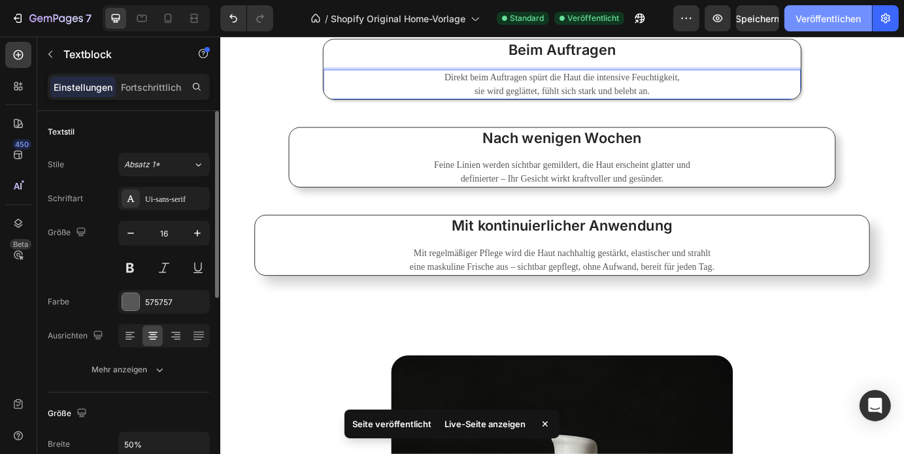  Describe the element at coordinates (758, 18) in the screenshot. I see `font: Speichern` at that location.